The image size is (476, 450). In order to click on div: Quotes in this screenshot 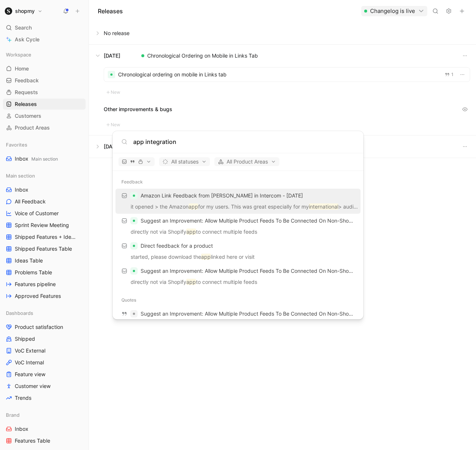, I will do `click(238, 300)`.